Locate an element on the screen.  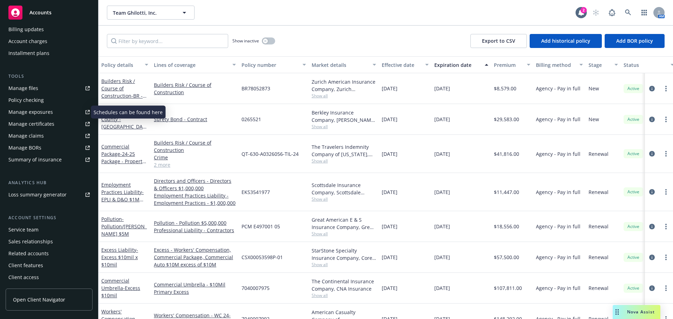
span: EKS3541977 is located at coordinates (255, 192).